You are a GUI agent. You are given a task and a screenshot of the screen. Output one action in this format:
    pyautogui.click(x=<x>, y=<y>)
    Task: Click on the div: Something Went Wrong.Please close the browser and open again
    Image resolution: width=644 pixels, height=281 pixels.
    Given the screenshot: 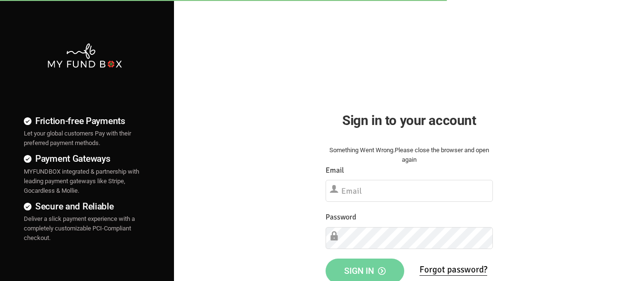 What is the action you would take?
    pyautogui.click(x=409, y=155)
    